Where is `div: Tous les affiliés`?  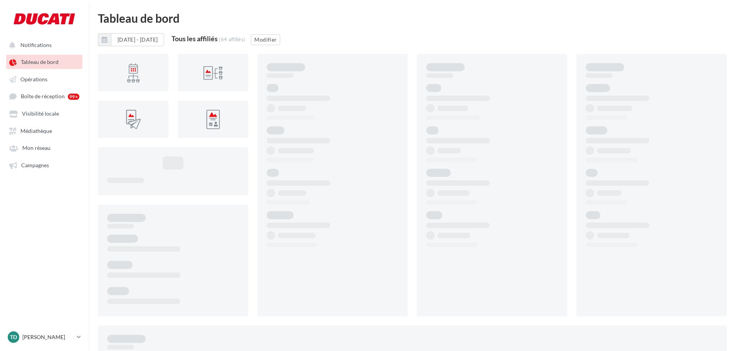 div: Tous les affiliés is located at coordinates (194, 39).